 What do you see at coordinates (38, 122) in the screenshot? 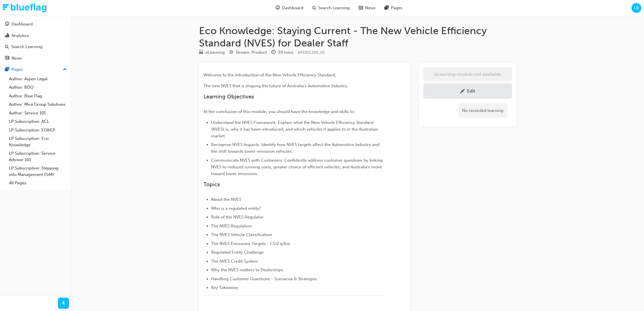
I see `a: LP Subscription: ACL` at bounding box center [38, 122].